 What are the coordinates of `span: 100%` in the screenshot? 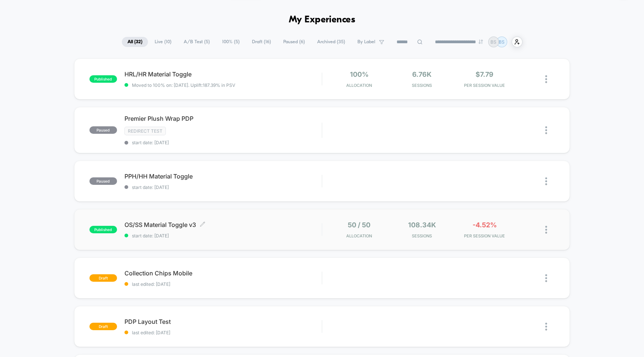 It's located at (360, 74).